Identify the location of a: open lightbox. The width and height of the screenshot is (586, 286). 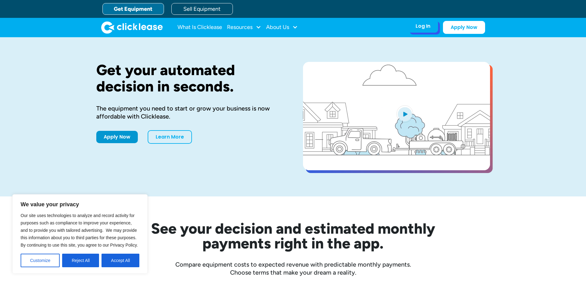
(397, 116).